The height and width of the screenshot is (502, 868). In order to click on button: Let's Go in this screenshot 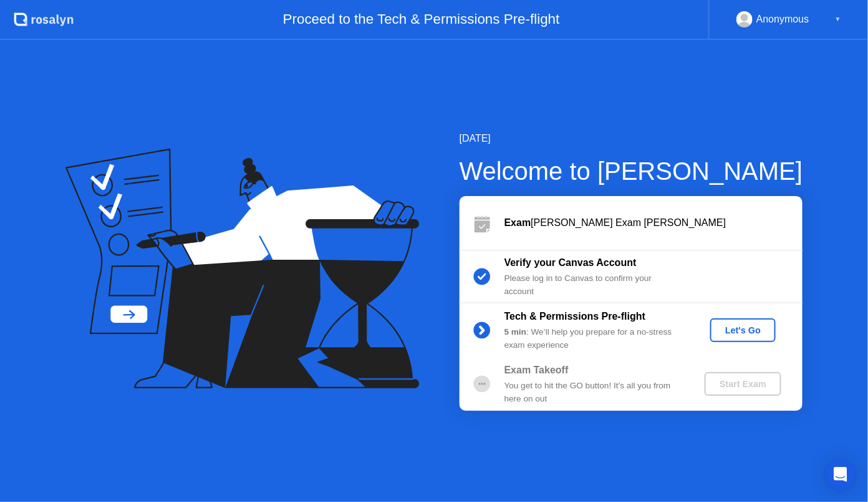, I will do `click(742, 330)`.